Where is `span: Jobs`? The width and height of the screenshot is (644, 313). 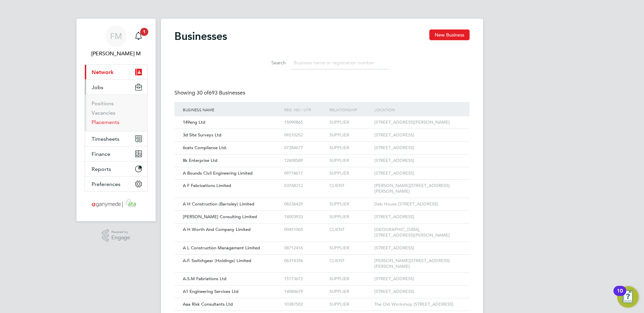 span: Jobs is located at coordinates (97, 87).